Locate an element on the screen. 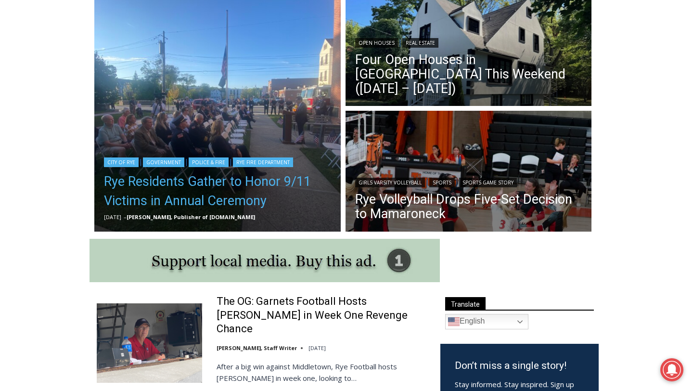 The width and height of the screenshot is (693, 391). h3: Don’t miss a single story! is located at coordinates (519, 366).